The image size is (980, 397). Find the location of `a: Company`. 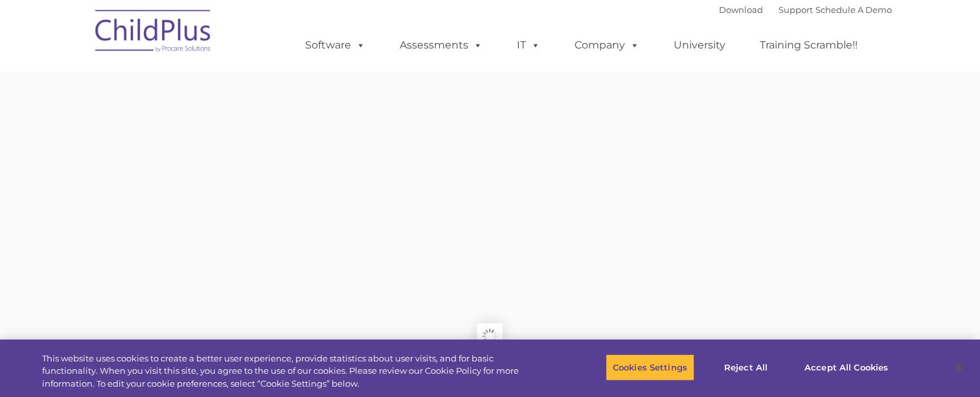

a: Company is located at coordinates (607, 45).